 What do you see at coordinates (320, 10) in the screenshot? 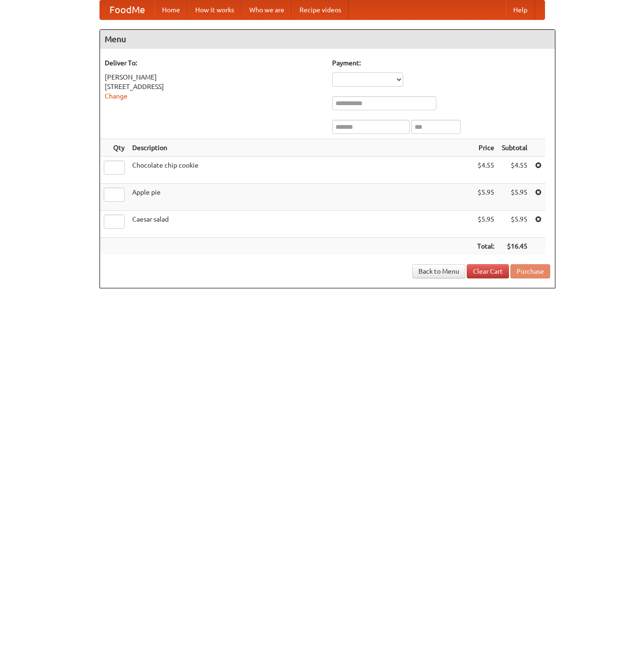
I see `a: Recipe videos` at bounding box center [320, 10].